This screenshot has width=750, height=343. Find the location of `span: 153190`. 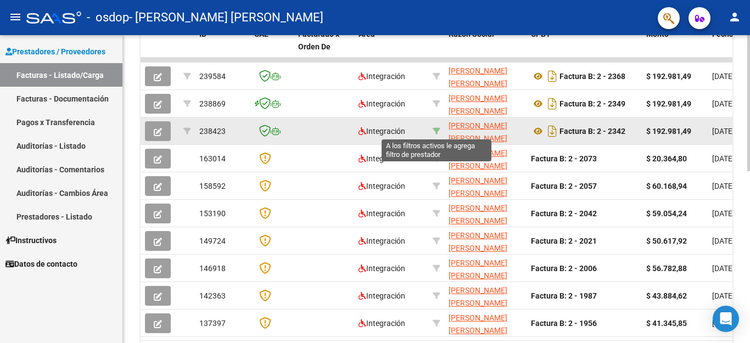

span: 153190 is located at coordinates (213, 214).